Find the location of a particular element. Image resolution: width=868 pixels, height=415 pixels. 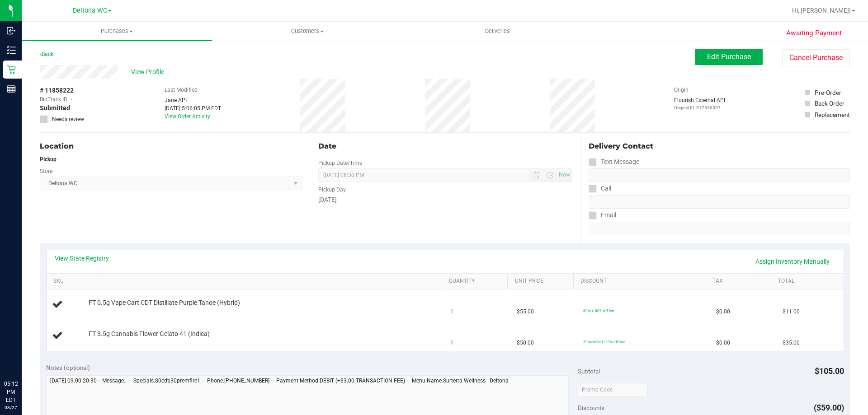

inline-svg: Retail is located at coordinates (12, 70).